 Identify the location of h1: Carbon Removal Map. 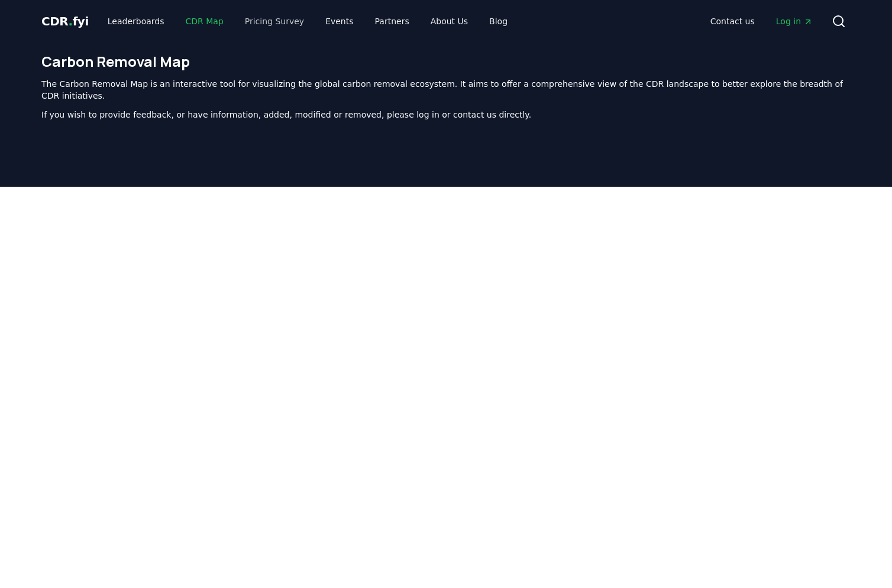
(446, 61).